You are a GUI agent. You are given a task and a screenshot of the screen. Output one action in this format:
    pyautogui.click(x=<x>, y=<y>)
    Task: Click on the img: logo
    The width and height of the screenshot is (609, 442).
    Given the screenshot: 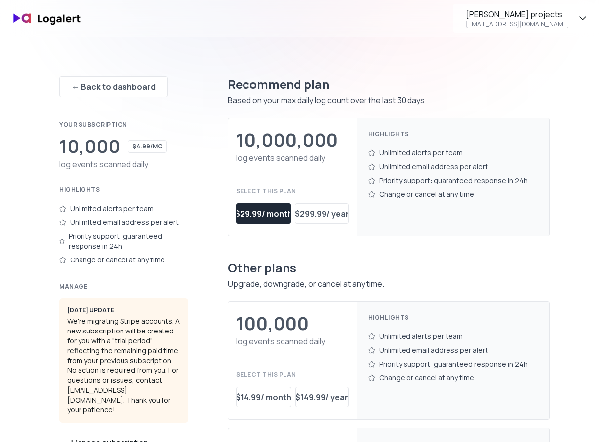 What is the action you would take?
    pyautogui.click(x=47, y=18)
    